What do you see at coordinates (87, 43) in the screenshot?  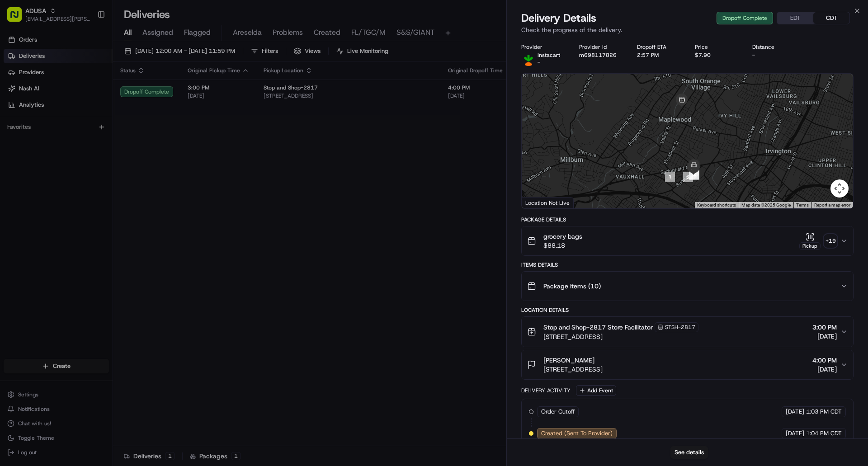 I see `p: Welcome 👋` at bounding box center [87, 43].